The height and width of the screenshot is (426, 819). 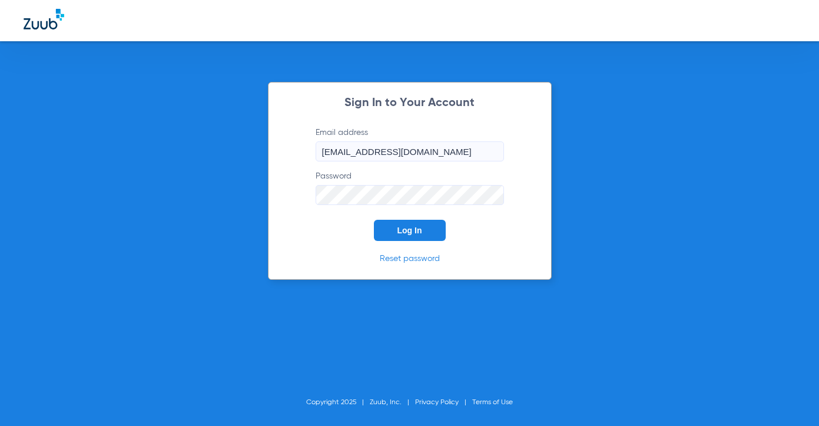 I want to click on li: Zuub, Inc., so click(x=392, y=402).